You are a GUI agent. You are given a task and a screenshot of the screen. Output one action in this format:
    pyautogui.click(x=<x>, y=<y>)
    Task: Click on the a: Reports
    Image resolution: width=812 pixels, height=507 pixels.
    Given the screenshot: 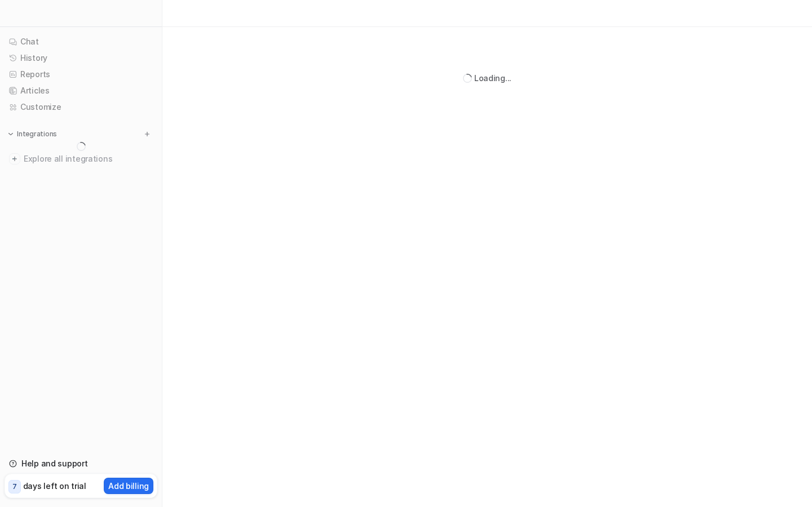 What is the action you would take?
    pyautogui.click(x=81, y=74)
    